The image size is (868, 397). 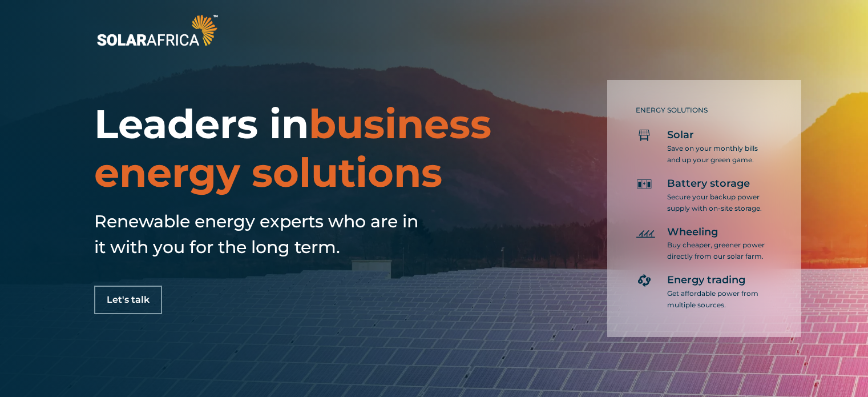 What do you see at coordinates (293, 148) in the screenshot?
I see `span: business energy solutions` at bounding box center [293, 148].